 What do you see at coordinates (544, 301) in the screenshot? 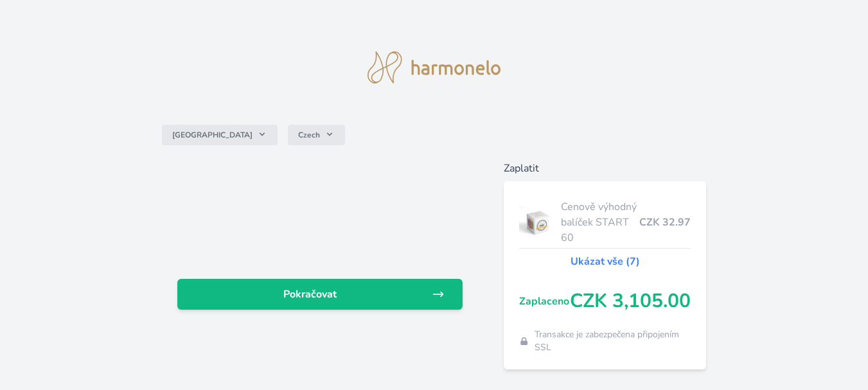
I see `span: Zaplaceno` at bounding box center [544, 301].